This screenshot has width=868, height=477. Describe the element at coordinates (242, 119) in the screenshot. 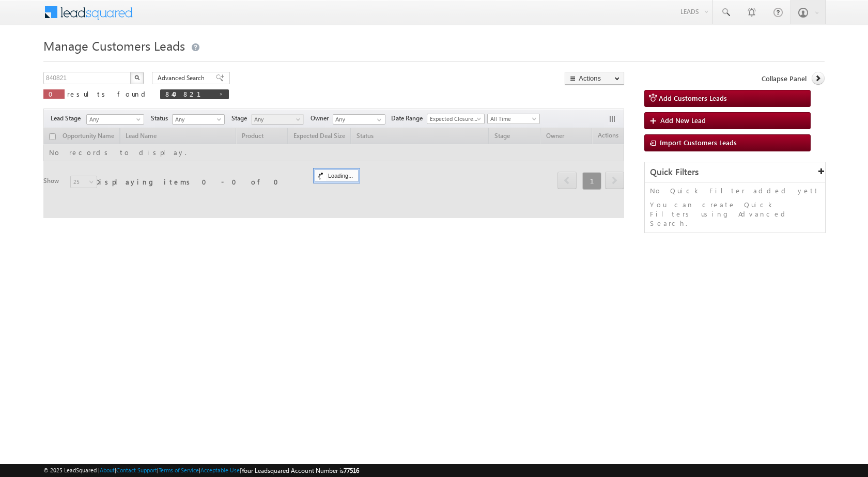

I see `span: Stage` at that location.